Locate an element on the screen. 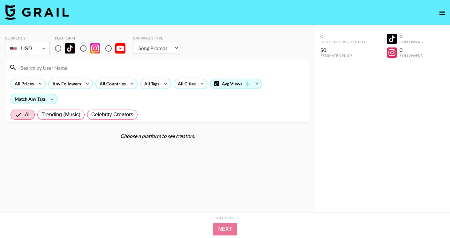 This screenshot has width=450, height=238. div: All Prices is located at coordinates (23, 84).